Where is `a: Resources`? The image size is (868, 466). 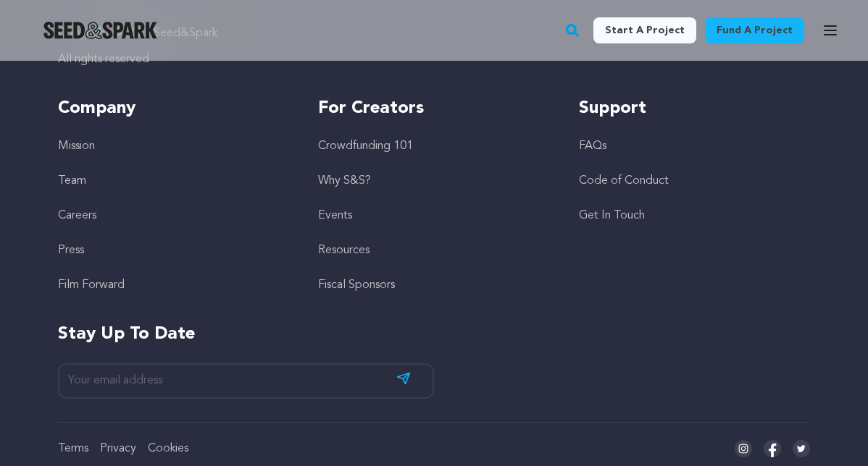
a: Resources is located at coordinates (343, 251).